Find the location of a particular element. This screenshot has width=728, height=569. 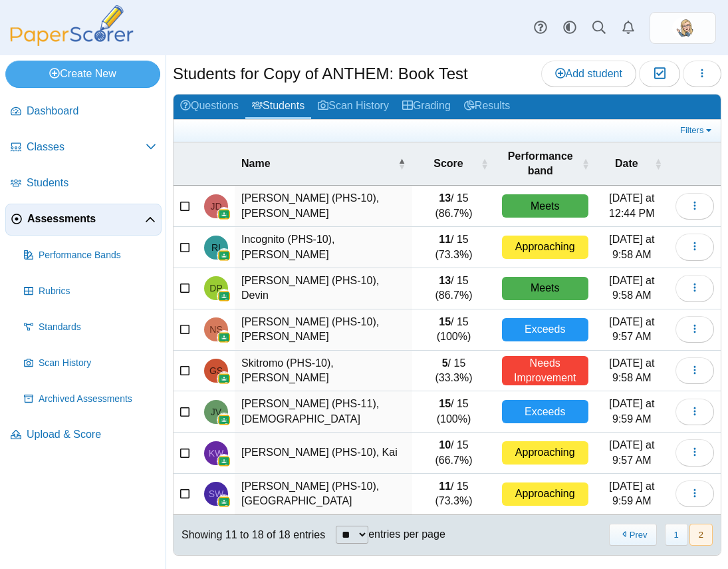

span: Jesus Vazquez (PHS-11) is located at coordinates (216, 412).